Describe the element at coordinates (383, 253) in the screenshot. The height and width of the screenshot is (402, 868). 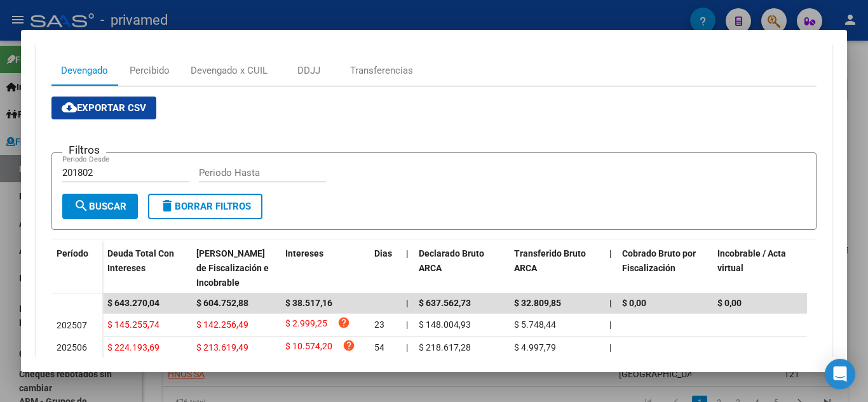
I see `span: Dias` at that location.